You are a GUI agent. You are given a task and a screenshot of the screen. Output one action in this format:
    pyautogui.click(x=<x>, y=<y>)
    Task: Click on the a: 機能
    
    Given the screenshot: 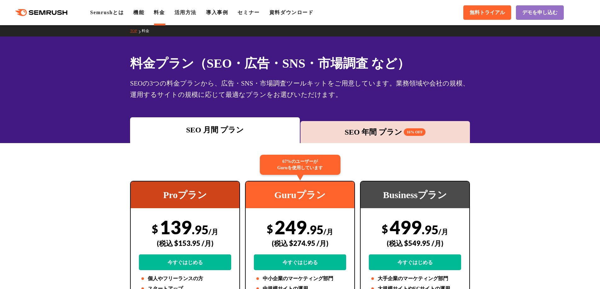 What is the action you would take?
    pyautogui.click(x=138, y=12)
    